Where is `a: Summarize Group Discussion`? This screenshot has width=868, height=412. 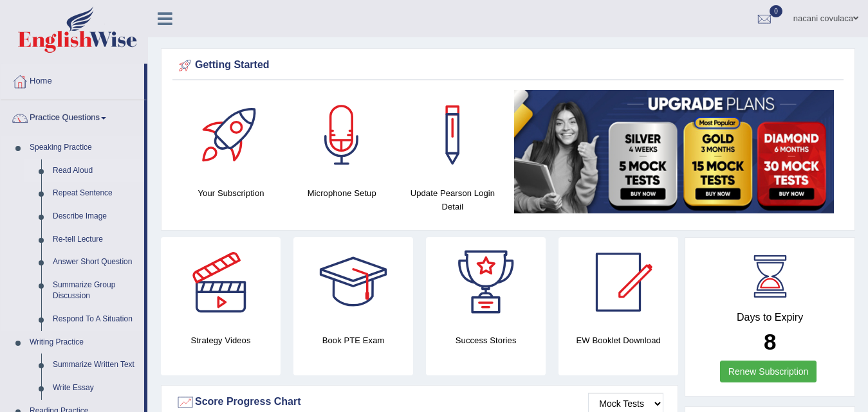
a: Summarize Group Discussion is located at coordinates (96, 291).